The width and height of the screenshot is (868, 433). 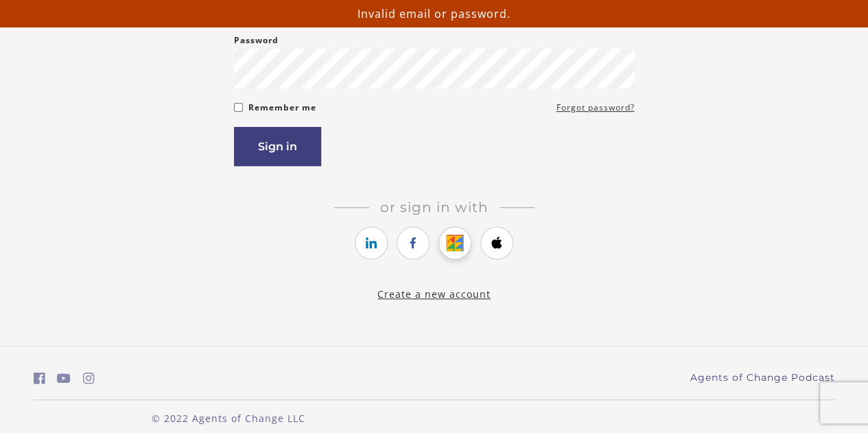 I want to click on i: https://www.instagram.com/agentsofchangeprep/ (Open in a new window), so click(x=88, y=378).